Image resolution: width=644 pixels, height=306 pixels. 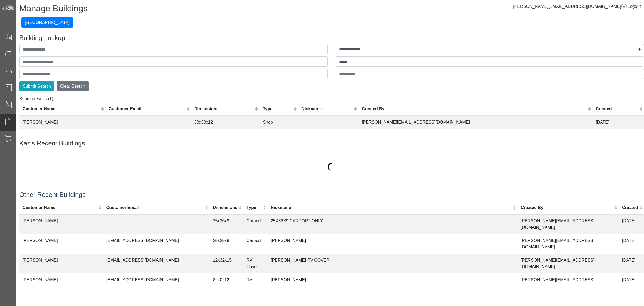 What do you see at coordinates (226, 263) in the screenshot?
I see `td: 12x32x15` at bounding box center [226, 263].